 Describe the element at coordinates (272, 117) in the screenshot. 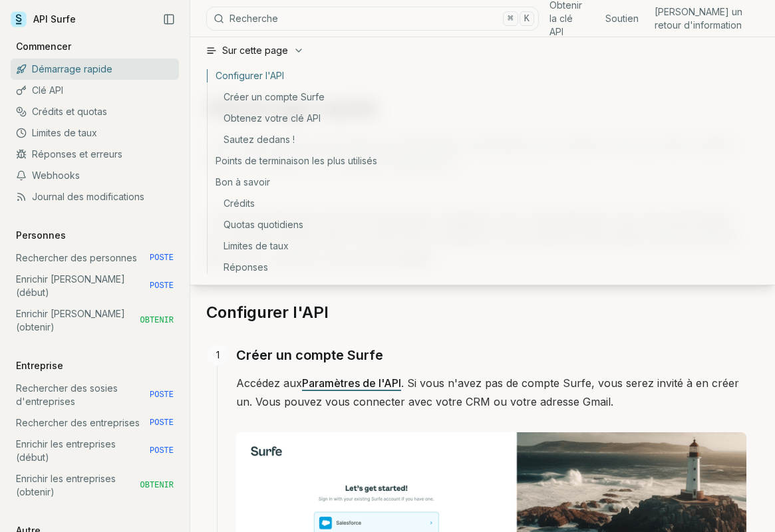

I see `font: Obtenez votre clé API` at that location.